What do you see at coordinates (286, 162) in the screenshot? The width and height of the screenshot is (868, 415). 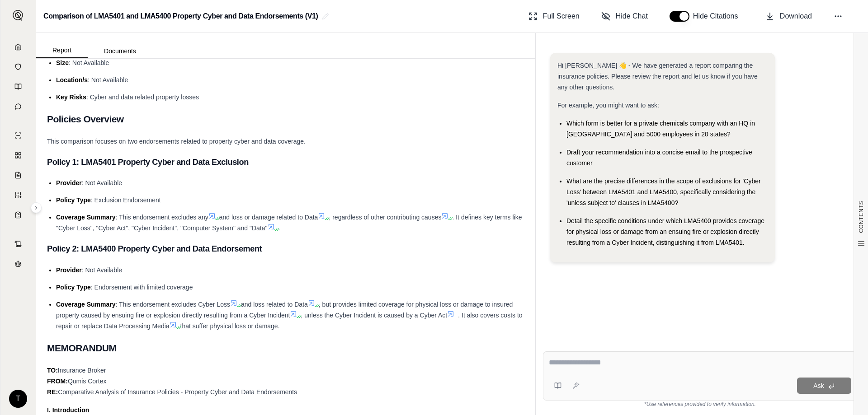 I see `h3: Policy 1: LMA5401 Property Cyber and Data Exclusion` at bounding box center [286, 162].